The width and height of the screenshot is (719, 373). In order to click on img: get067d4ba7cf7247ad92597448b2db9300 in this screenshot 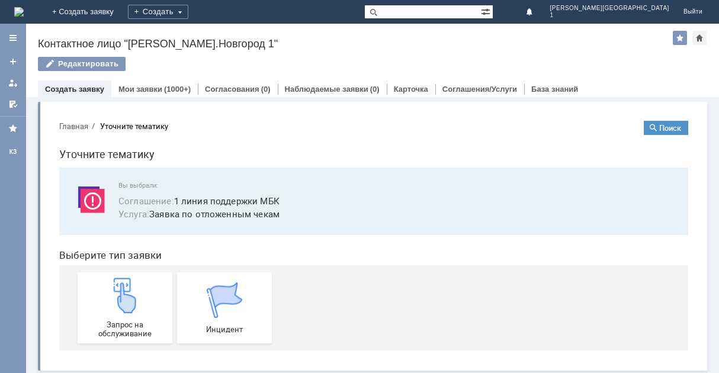, I will do `click(175, 189)`.